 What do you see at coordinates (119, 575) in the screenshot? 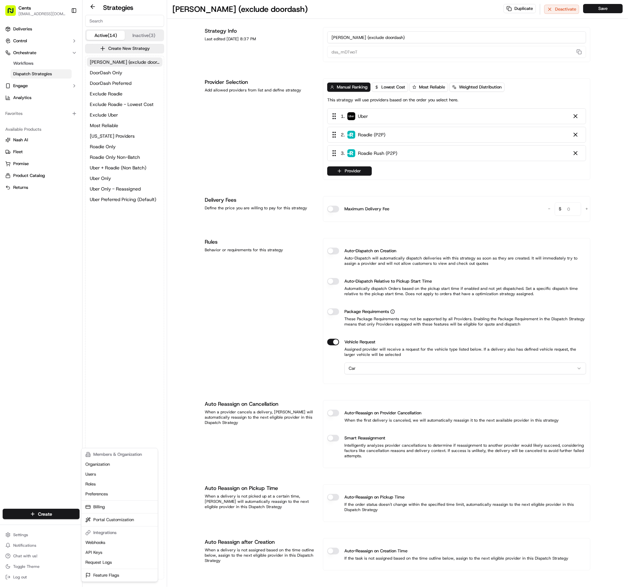
I see `a: Feature Flags` at bounding box center [119, 575].